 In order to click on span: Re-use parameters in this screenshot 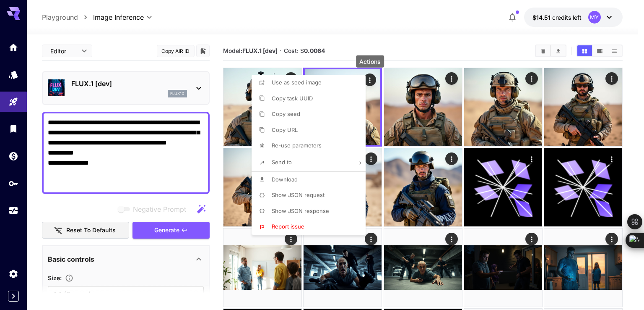, I will do `click(297, 146)`.